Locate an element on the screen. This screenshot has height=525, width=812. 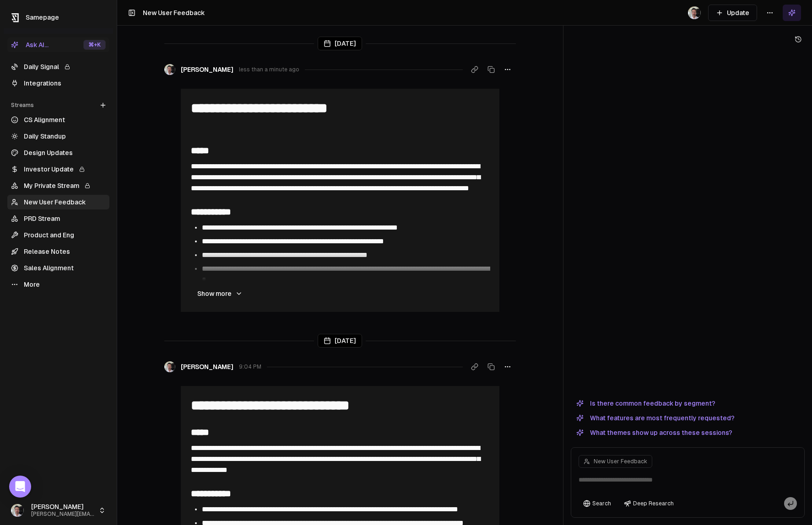
div: Streams is located at coordinates (58, 105).